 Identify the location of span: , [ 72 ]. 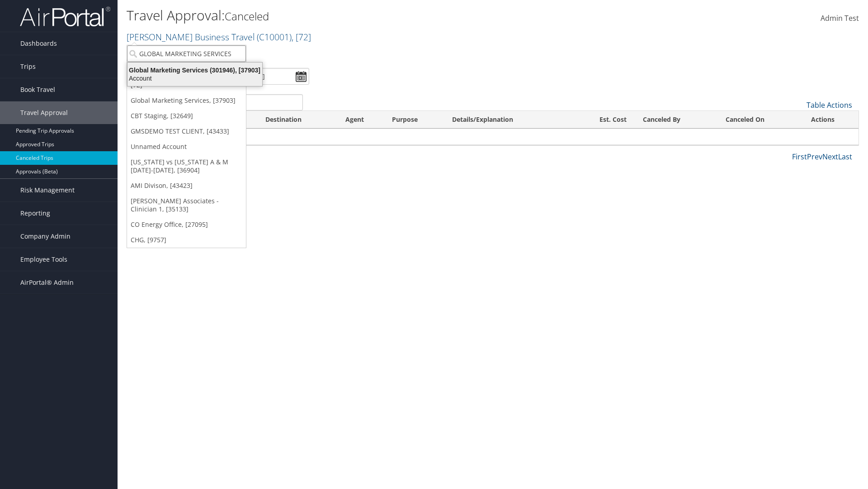
(301, 36).